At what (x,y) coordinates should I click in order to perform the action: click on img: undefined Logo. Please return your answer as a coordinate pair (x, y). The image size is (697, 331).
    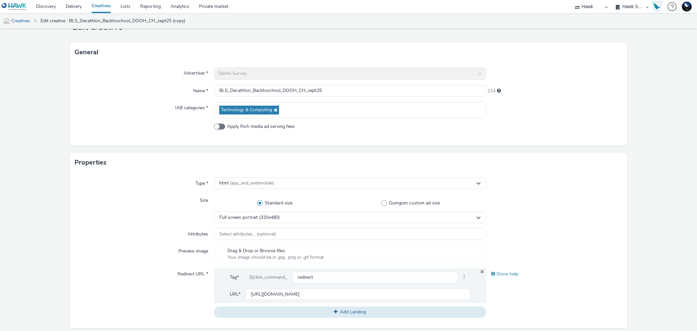
    Looking at the image, I should click on (14, 7).